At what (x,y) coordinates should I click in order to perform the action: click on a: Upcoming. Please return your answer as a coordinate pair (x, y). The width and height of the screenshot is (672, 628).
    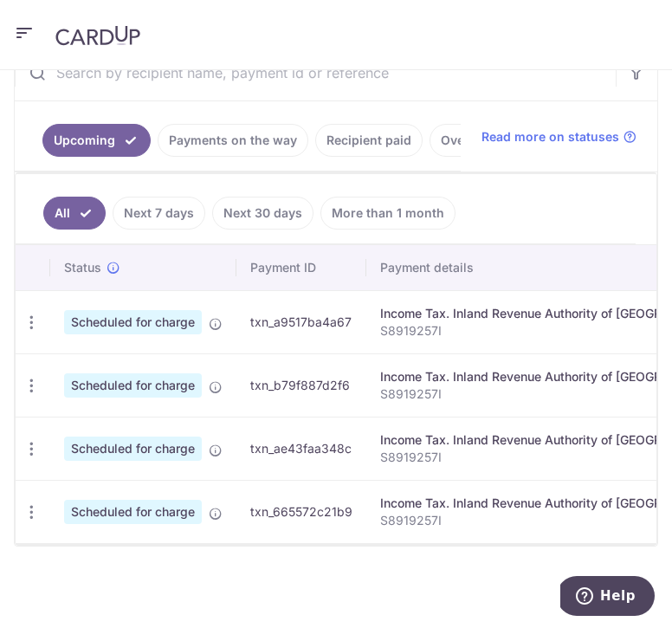
    Looking at the image, I should click on (96, 140).